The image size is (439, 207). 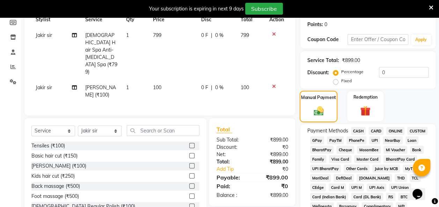 What do you see at coordinates (345, 150) in the screenshot?
I see `span: Cheque` at bounding box center [345, 150].